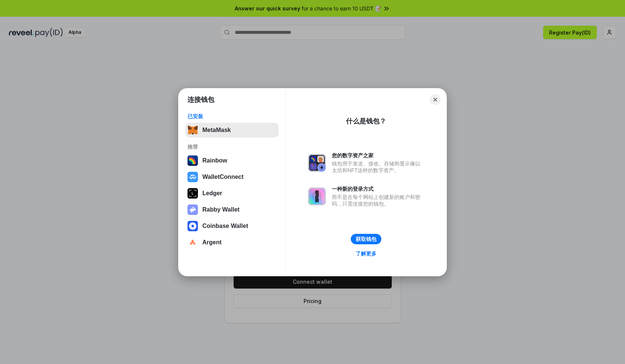  I want to click on div: 获取钱包, so click(366, 239).